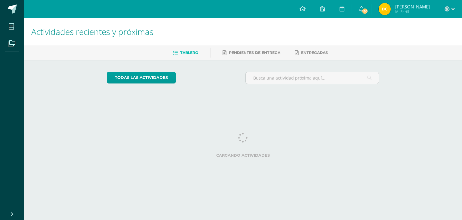 The height and width of the screenshot is (220, 462). I want to click on input: Busca una actividad próxima aquí..., so click(312, 78).